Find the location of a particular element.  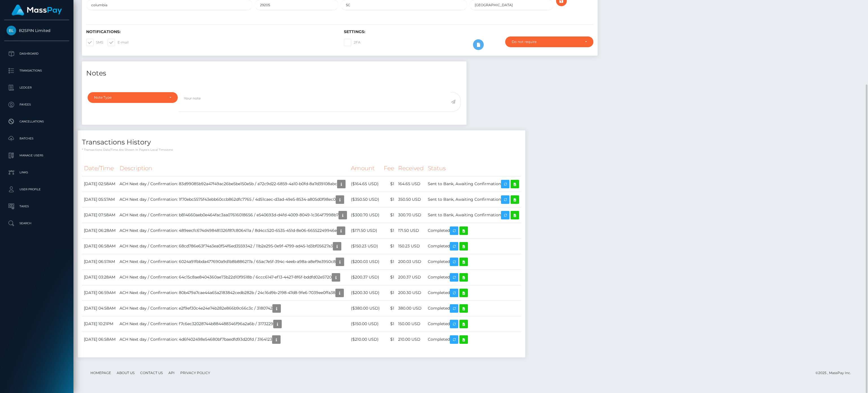

a: Homepage is located at coordinates (100, 372).